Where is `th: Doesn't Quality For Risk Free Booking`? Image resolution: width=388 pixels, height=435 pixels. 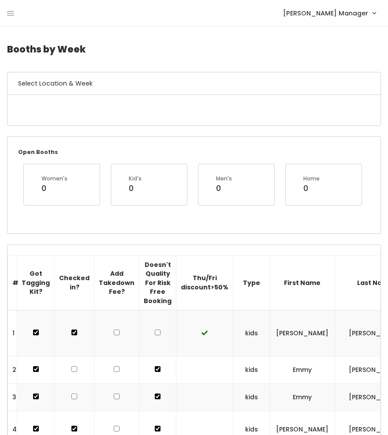 th: Doesn't Quality For Risk Free Booking is located at coordinates (158, 283).